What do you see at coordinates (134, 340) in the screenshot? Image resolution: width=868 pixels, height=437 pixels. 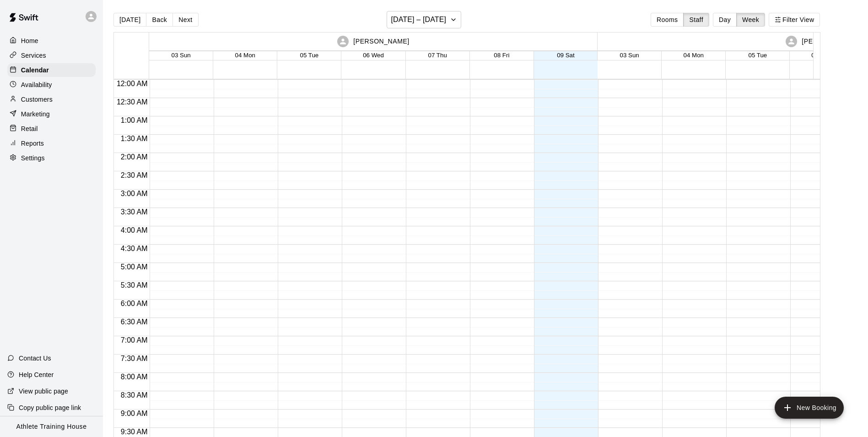 I see `span: 7:00 AM` at bounding box center [134, 340].